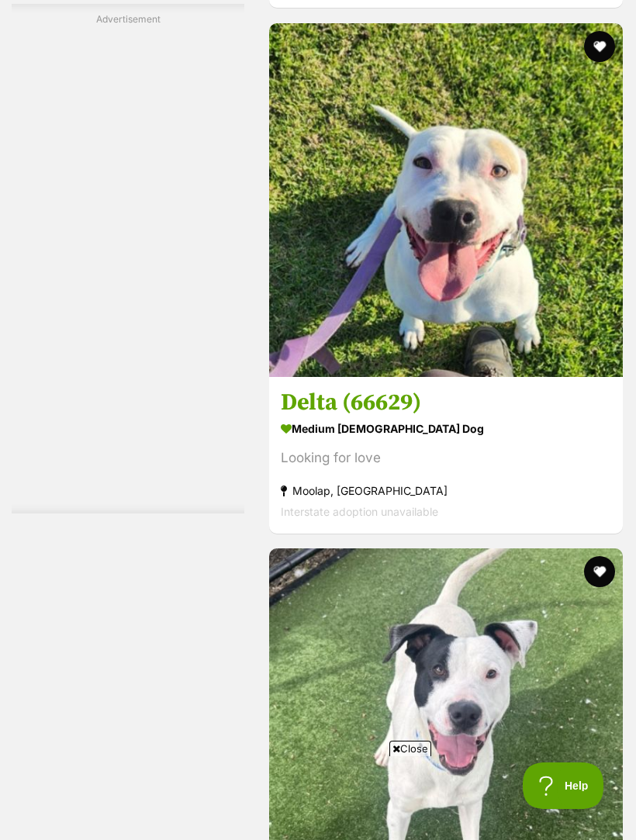 The image size is (636, 840). What do you see at coordinates (128, 258) in the screenshot?
I see `div: Advertisement` at bounding box center [128, 258].